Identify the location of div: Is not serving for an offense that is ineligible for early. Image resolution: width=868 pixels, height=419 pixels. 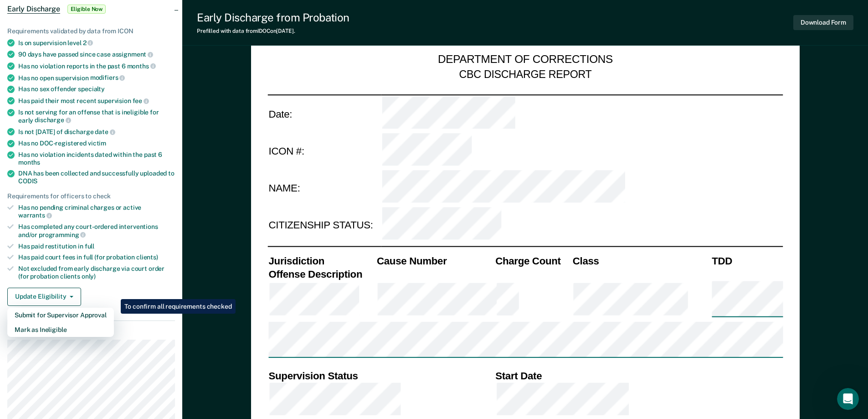
(96, 117).